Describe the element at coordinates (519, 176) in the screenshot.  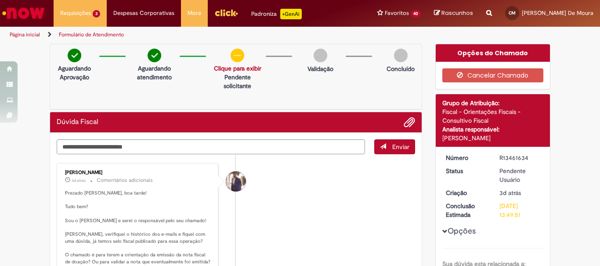
I see `div: Pendente Usuário` at that location.